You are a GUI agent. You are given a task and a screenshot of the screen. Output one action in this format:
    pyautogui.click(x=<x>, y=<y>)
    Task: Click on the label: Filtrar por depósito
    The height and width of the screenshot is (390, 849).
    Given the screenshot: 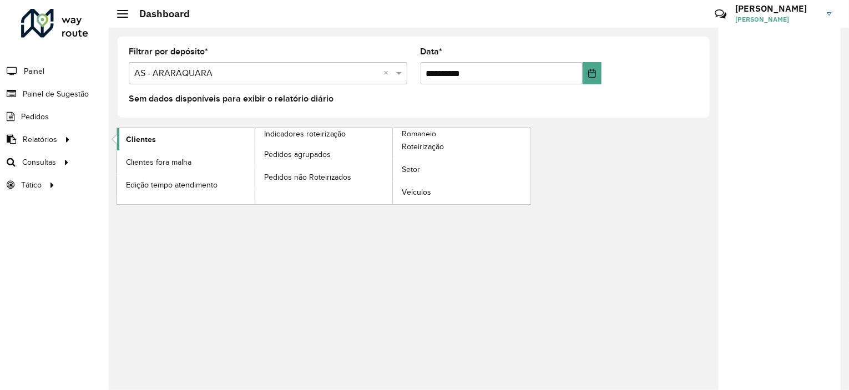 What is the action you would take?
    pyautogui.click(x=168, y=52)
    